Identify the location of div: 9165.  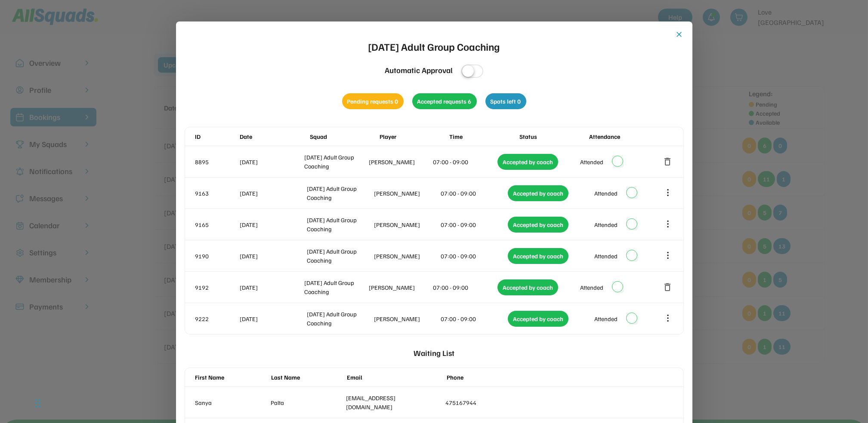
(217, 225).